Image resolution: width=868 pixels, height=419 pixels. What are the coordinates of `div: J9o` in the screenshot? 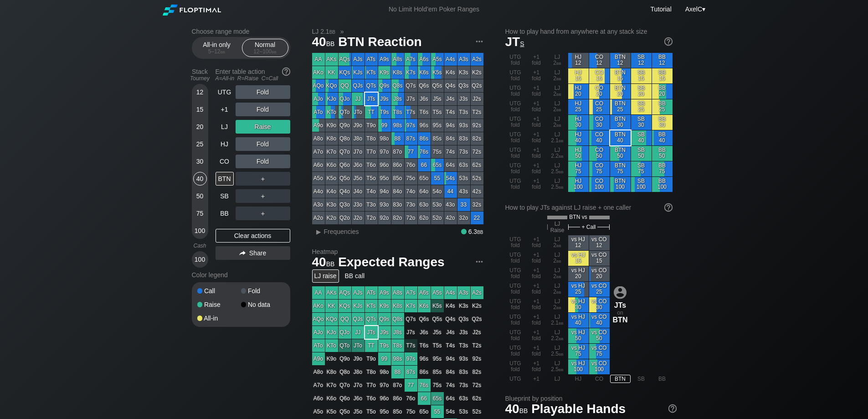 It's located at (358, 125).